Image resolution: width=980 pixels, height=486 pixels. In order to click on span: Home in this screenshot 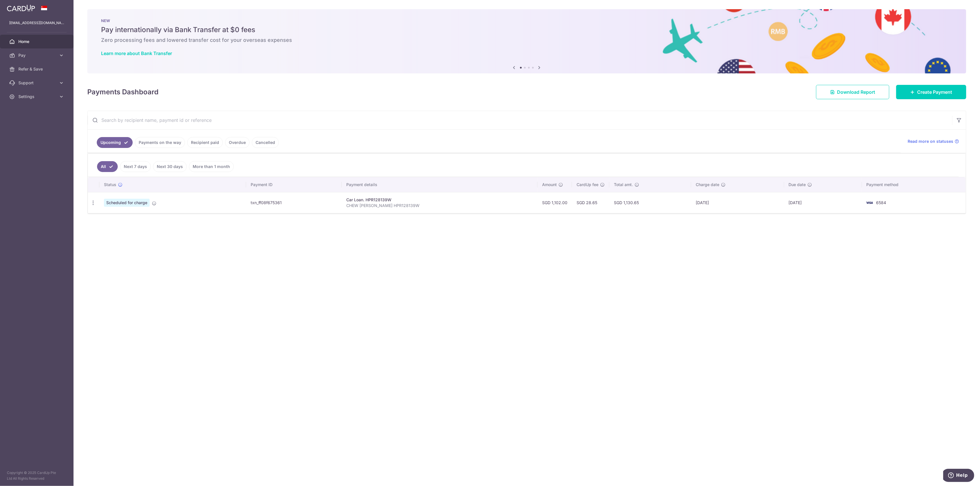, I will do `click(37, 42)`.